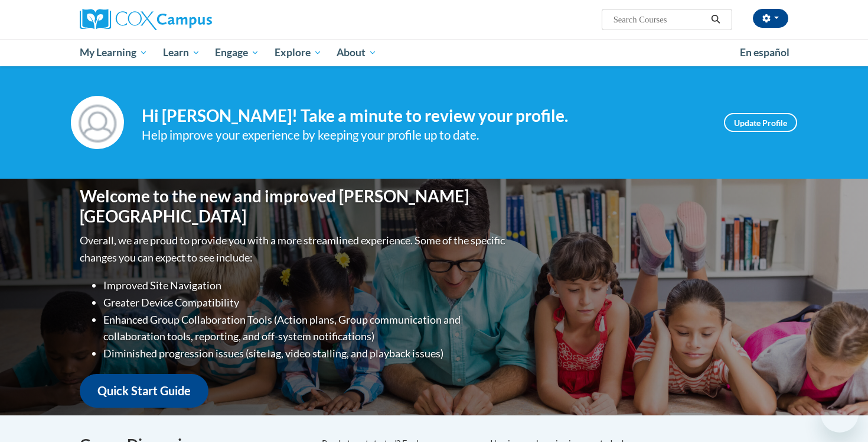 This screenshot has height=442, width=868. Describe the element at coordinates (306, 285) in the screenshot. I see `li: Improved Site Navigation` at that location.